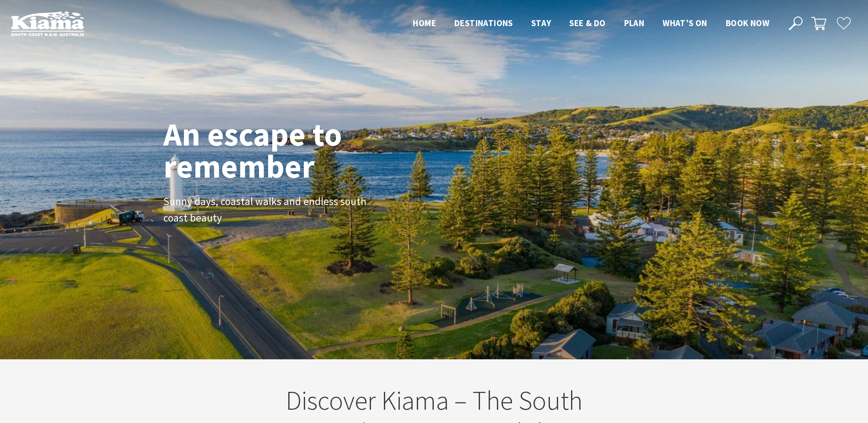  I want to click on span: See & Do, so click(587, 23).